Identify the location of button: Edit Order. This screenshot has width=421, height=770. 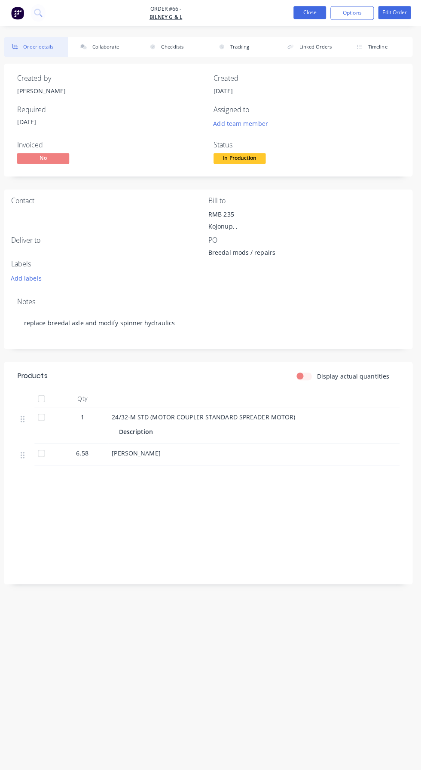
(395, 12).